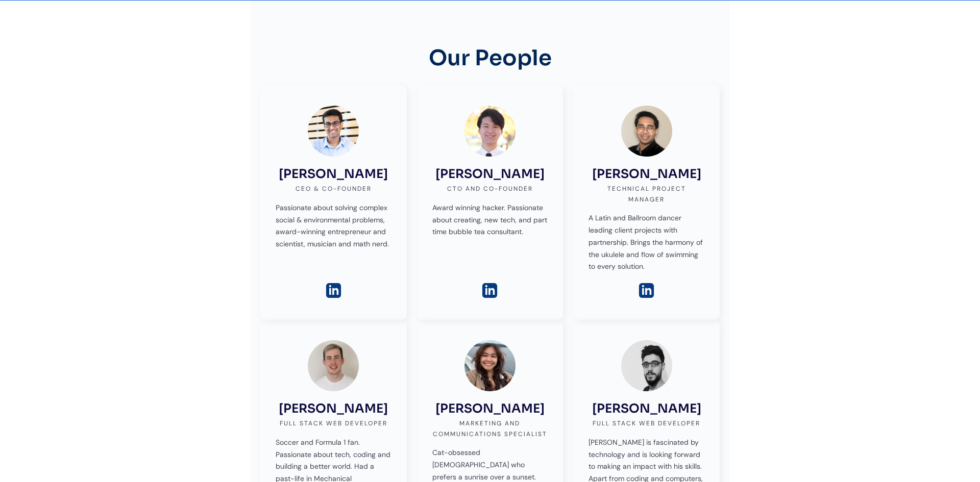  I want to click on div: Full Stack Web Developer, so click(333, 423).